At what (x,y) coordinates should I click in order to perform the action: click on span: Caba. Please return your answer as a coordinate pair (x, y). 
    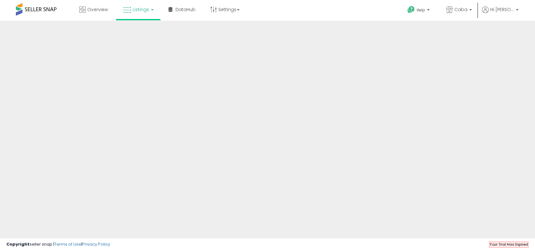
    Looking at the image, I should click on (460, 10).